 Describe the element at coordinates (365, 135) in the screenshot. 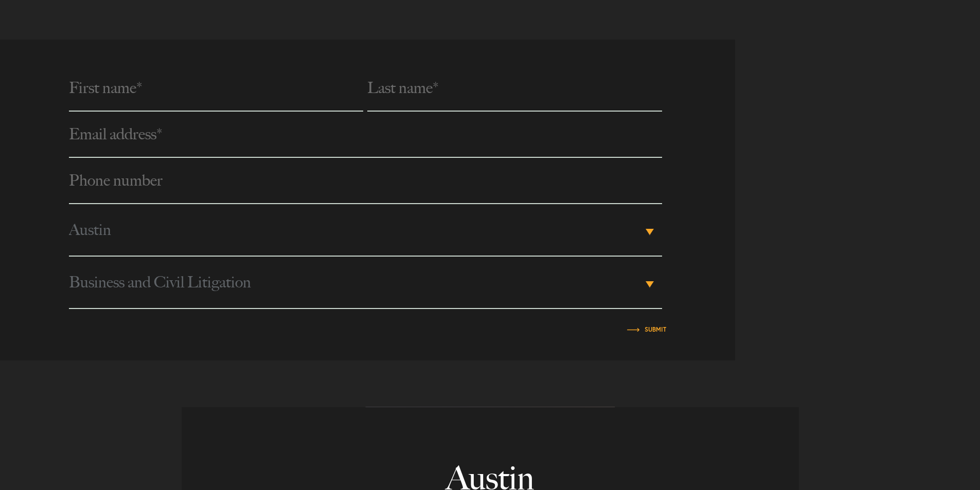

I see `input: Email address*` at that location.